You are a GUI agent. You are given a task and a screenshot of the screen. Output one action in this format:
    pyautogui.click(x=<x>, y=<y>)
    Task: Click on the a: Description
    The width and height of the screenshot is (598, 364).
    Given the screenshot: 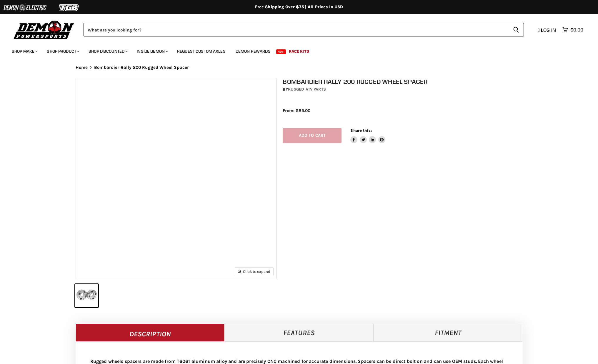 What is the action you would take?
    pyautogui.click(x=150, y=332)
    